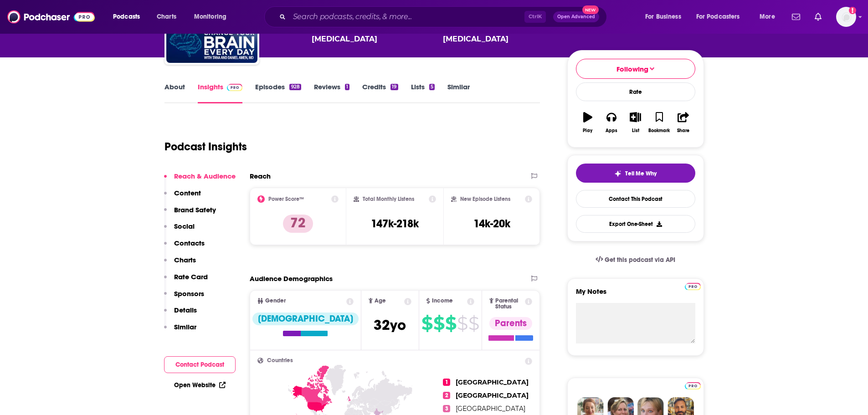  Describe the element at coordinates (205, 147) in the screenshot. I see `h1: Podcast Insights` at that location.